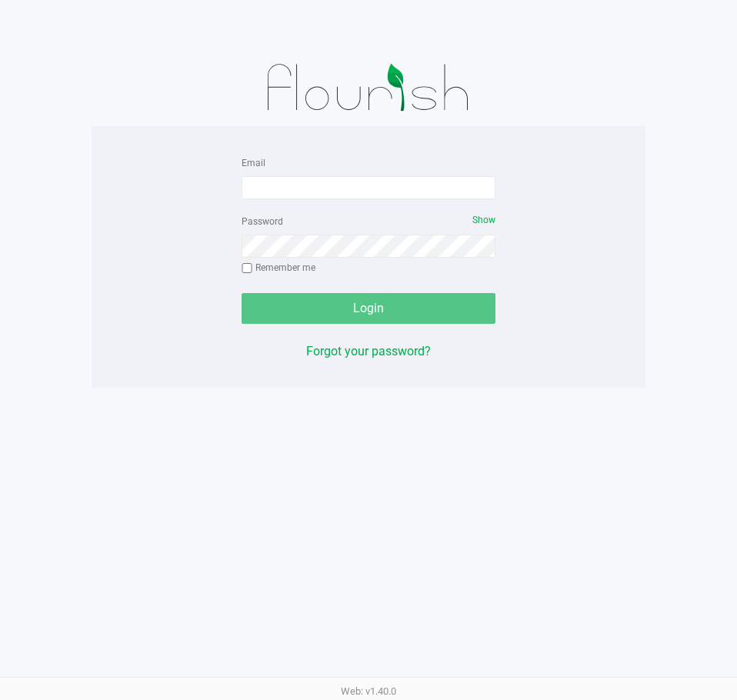 The width and height of the screenshot is (737, 700). Describe the element at coordinates (279, 268) in the screenshot. I see `label: Remember me` at that location.